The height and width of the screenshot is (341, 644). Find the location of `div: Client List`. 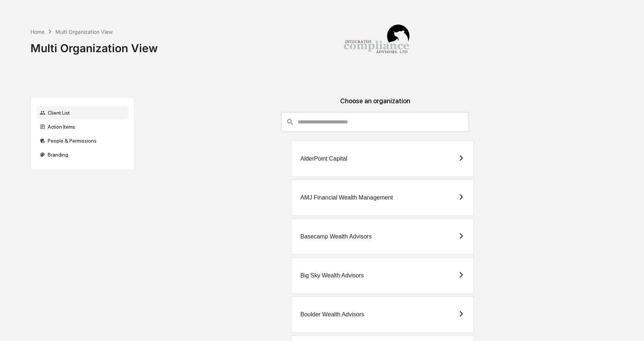

div: Client List is located at coordinates (83, 113).